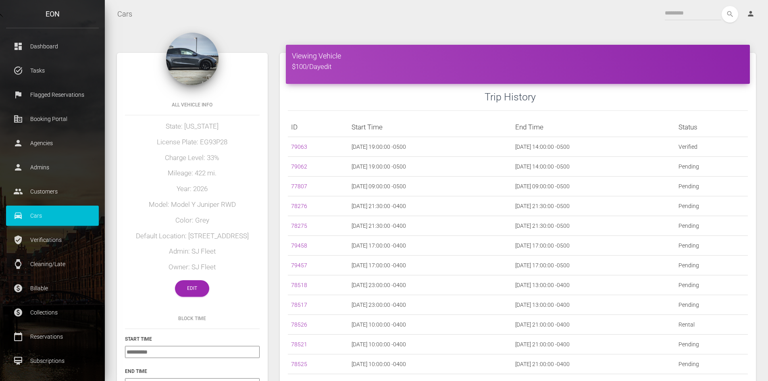  What do you see at coordinates (430, 127) in the screenshot?
I see `th: Start Time` at bounding box center [430, 127].